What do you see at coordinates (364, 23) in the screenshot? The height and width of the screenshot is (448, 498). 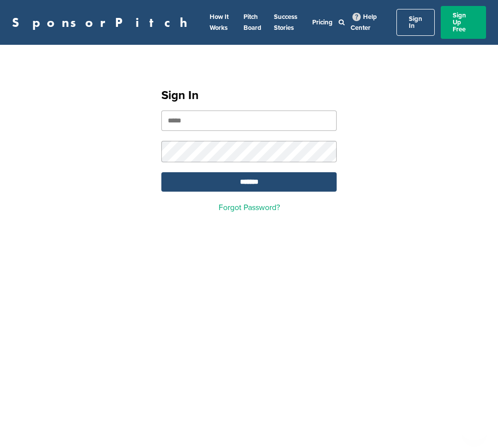 I see `a: Help Center` at bounding box center [364, 23].